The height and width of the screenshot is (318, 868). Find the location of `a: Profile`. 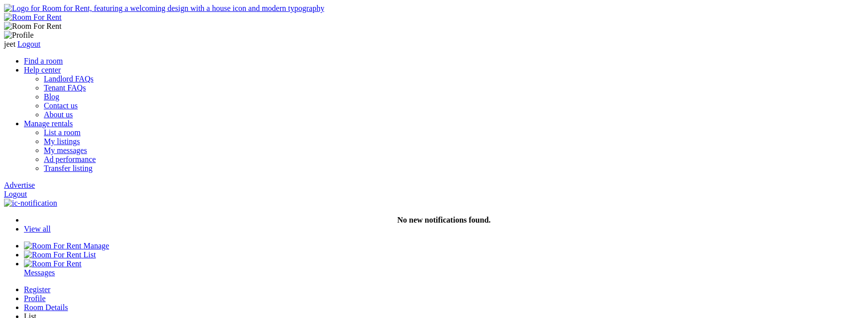

a: Profile is located at coordinates (444, 299).